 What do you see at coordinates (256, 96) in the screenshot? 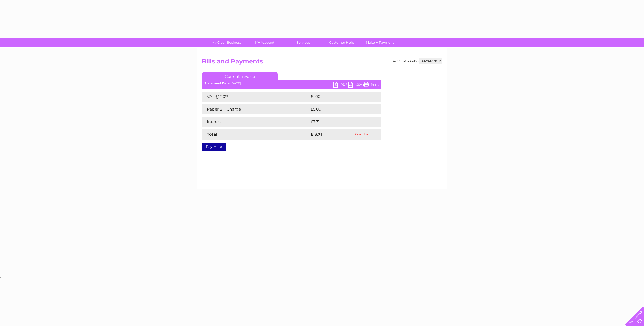
I see `td: VAT @ 20%` at bounding box center [256, 96].